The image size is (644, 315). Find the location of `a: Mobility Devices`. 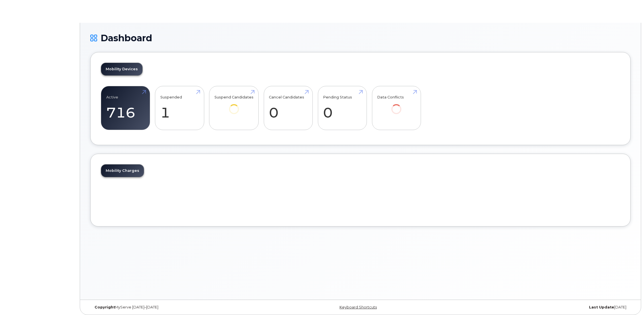

a: Mobility Devices is located at coordinates (121, 69).